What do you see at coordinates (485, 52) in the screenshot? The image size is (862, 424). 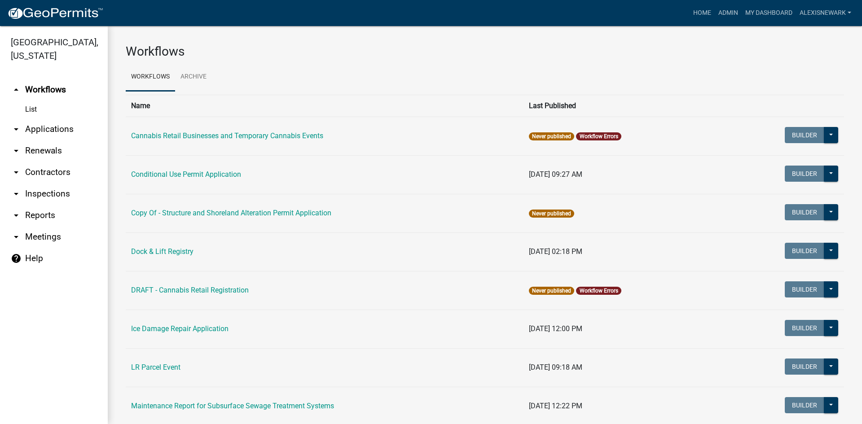 I see `h3: Workflows` at bounding box center [485, 52].